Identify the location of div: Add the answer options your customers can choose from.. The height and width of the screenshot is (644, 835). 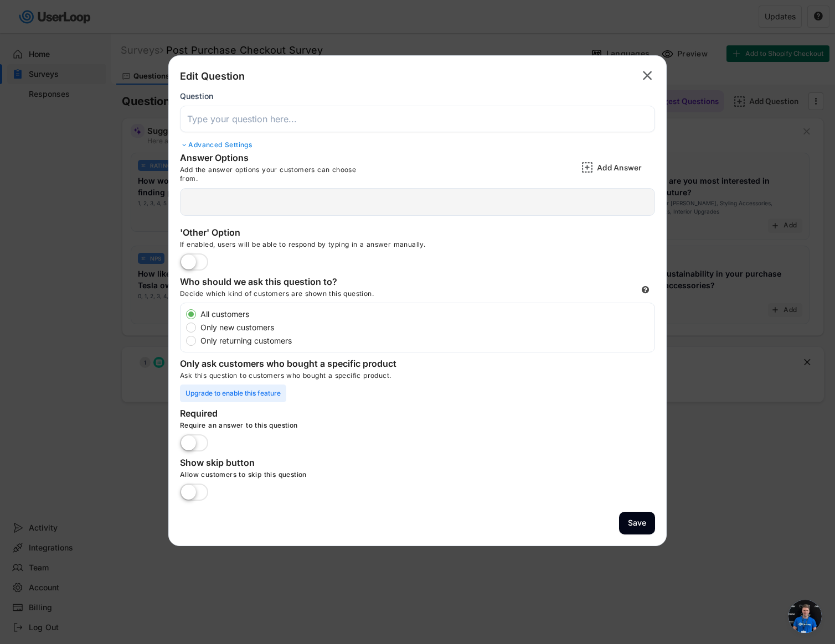
(277, 173).